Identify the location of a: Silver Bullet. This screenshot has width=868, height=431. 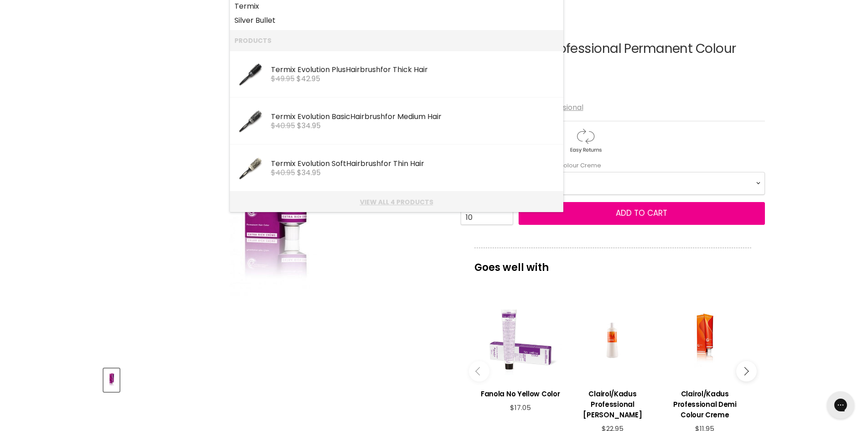
(397, 20).